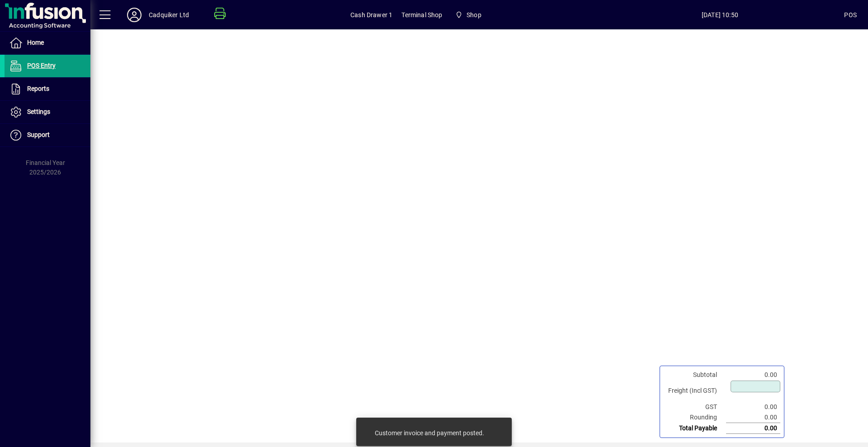  What do you see at coordinates (850, 15) in the screenshot?
I see `div: POS` at bounding box center [850, 15].